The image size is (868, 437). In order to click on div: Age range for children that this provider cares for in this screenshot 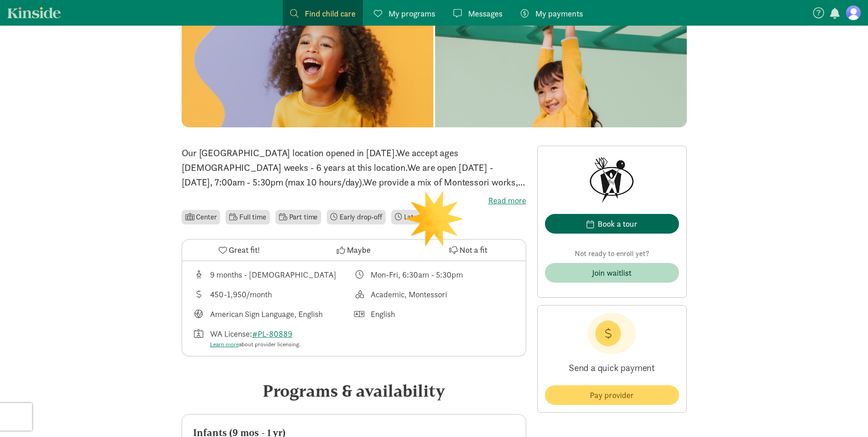, I will do `click(273, 274)`.